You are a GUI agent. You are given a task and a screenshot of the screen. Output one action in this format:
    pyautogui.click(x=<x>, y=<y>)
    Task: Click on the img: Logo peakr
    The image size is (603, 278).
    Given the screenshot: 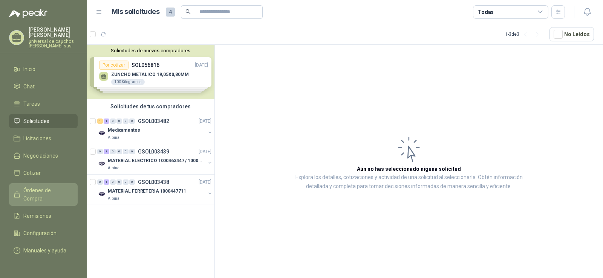 What is the action you would take?
    pyautogui.click(x=28, y=14)
    